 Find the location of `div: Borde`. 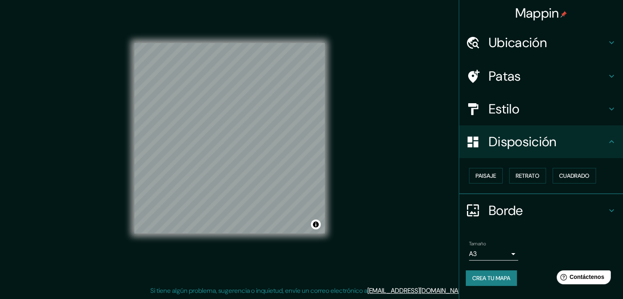

div: Borde is located at coordinates (541, 211).